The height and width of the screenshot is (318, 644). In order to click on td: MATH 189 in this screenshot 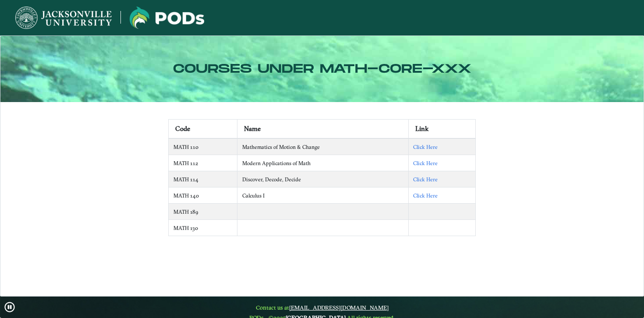, I will do `click(203, 211)`.